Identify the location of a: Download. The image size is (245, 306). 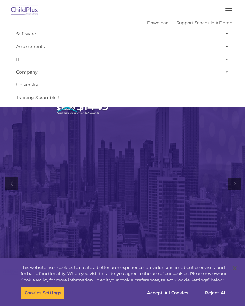
(158, 23).